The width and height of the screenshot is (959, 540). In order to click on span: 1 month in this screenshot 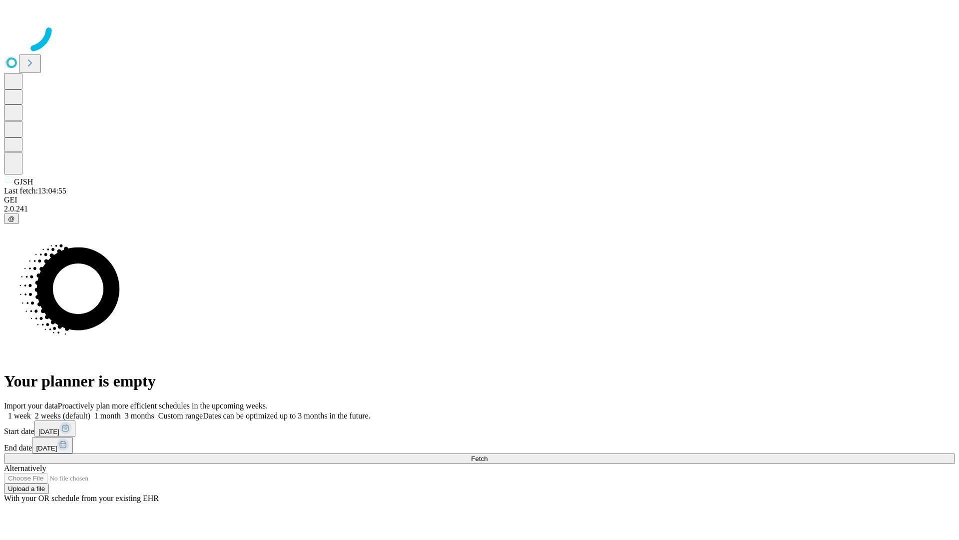, I will do `click(107, 415)`.